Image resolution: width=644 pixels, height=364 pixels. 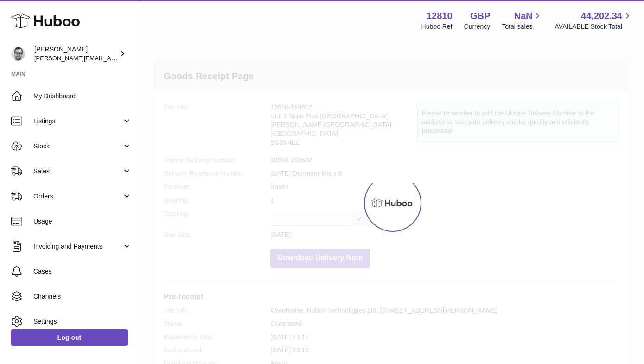 What do you see at coordinates (77, 146) in the screenshot?
I see `span: Stock` at bounding box center [77, 146].